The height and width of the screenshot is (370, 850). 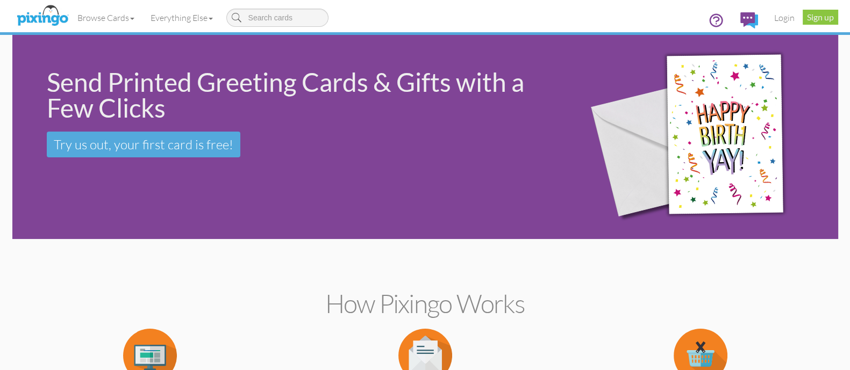 I want to click on img: 942c5090-71ba-4bfc-9a92-ca782dcda692.png, so click(x=701, y=137).